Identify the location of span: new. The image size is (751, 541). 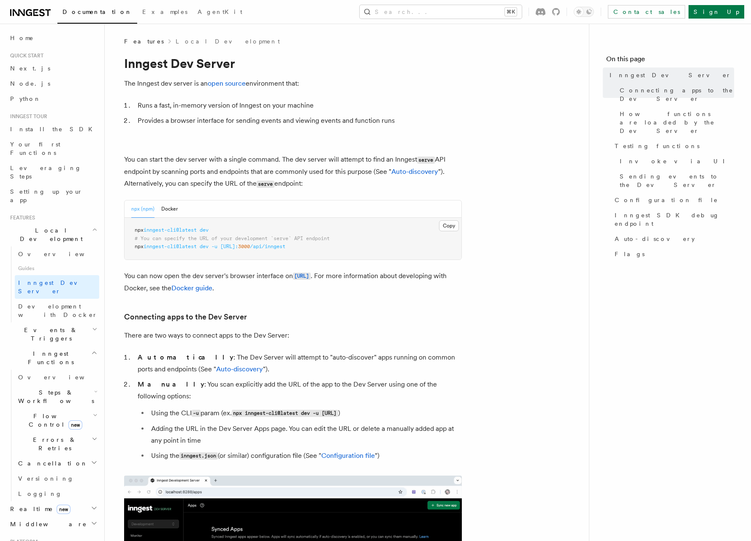
(63, 510).